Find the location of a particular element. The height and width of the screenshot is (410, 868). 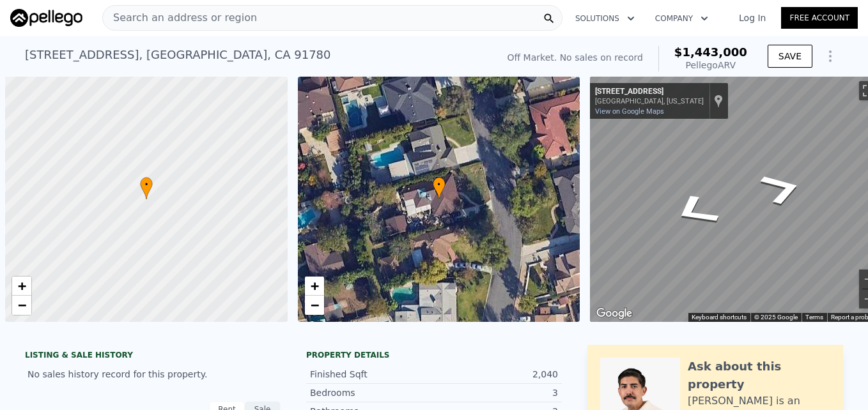

a: Open this area in Google Maps (opens a new window) is located at coordinates (614, 313).